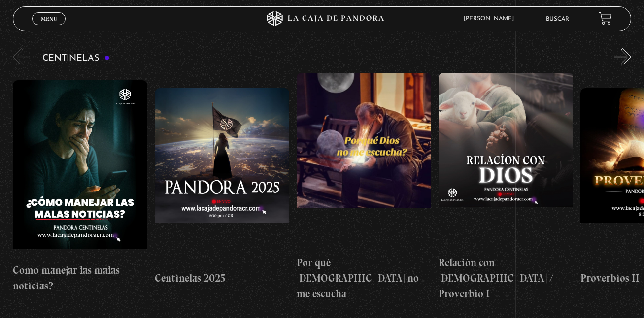 This screenshot has width=644, height=318. Describe the element at coordinates (21, 56) in the screenshot. I see `button: Previous` at that location.